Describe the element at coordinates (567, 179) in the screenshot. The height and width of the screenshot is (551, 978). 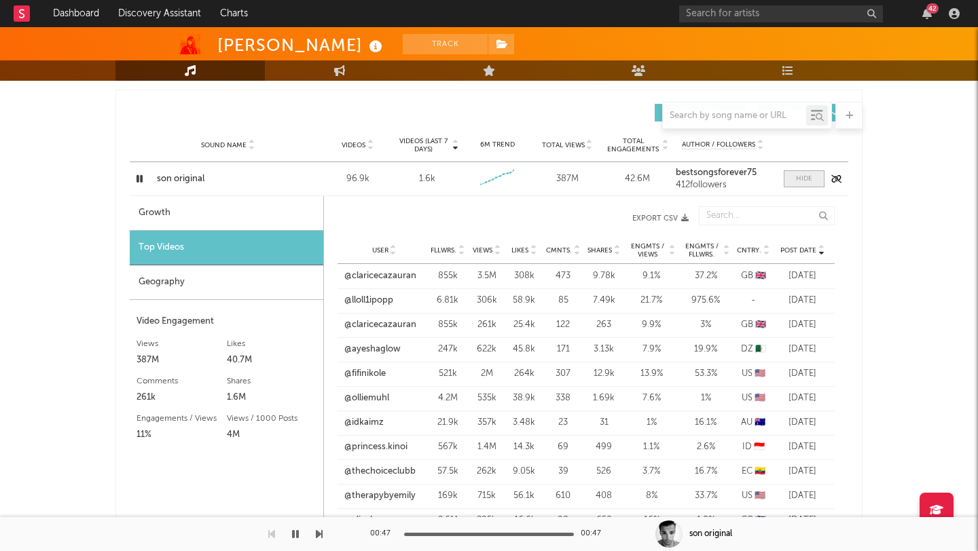
I see `div: 387M` at that location.